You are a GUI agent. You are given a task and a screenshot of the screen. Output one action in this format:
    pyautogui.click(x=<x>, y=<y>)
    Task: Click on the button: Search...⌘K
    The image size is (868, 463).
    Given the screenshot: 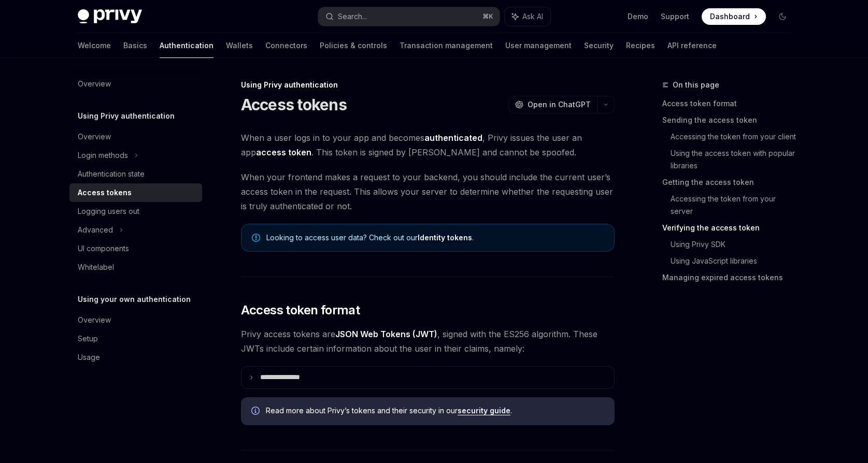 What is the action you would take?
    pyautogui.click(x=409, y=17)
    